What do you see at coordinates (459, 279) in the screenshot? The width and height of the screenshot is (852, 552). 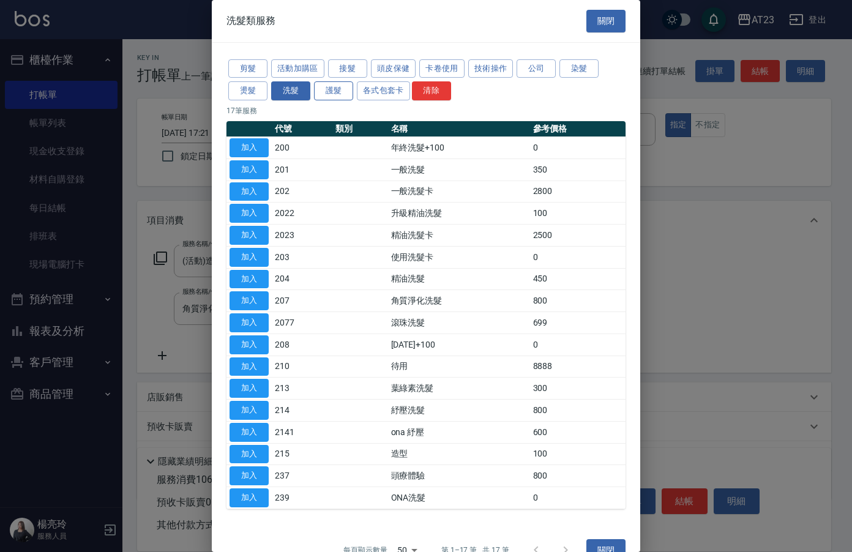 I see `td: 精油洗髮` at bounding box center [459, 279].